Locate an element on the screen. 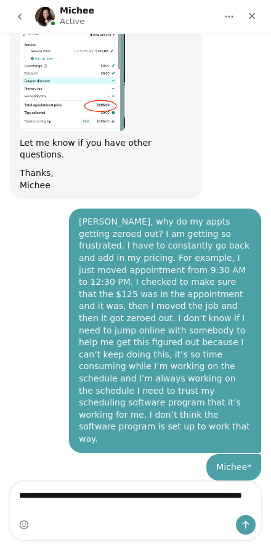  button: Home is located at coordinates (229, 17).